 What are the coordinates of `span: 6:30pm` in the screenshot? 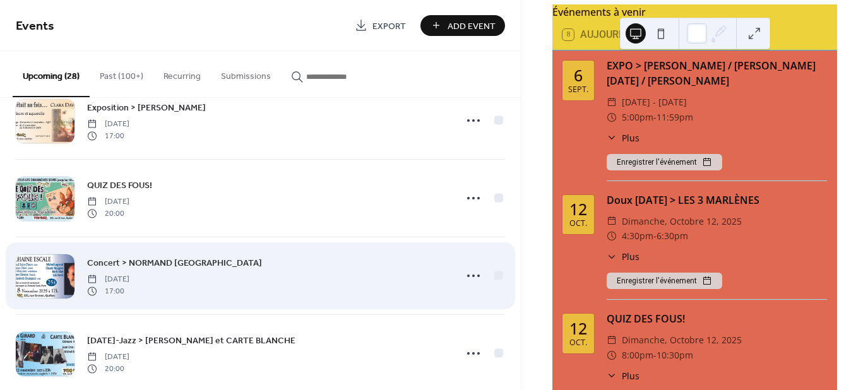 It's located at (672, 236).